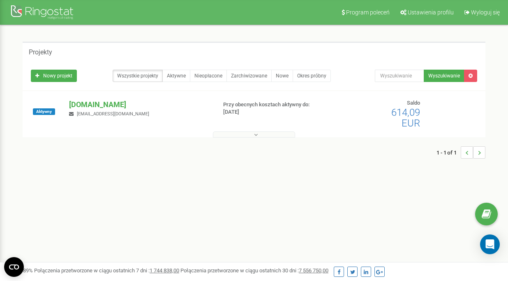  I want to click on a: Okres próbny, so click(312, 76).